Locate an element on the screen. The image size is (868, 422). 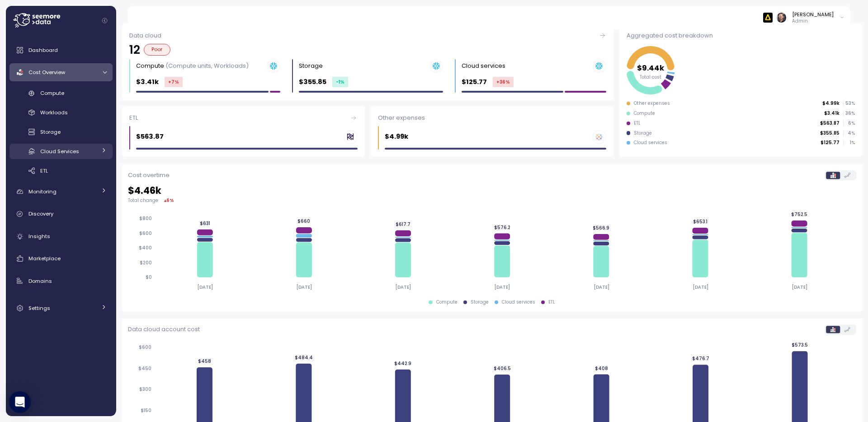
a: ETL$563.87 is located at coordinates (243, 132).